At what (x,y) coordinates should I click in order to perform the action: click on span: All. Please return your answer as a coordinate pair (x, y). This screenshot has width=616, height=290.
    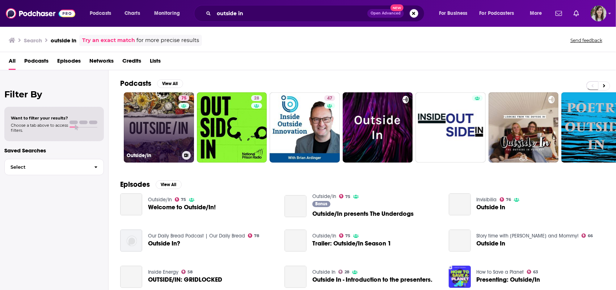
    Looking at the image, I should click on (12, 62).